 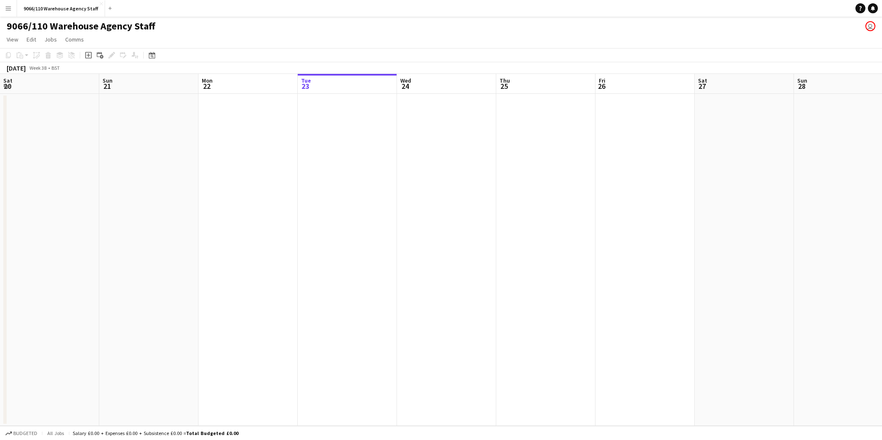 What do you see at coordinates (56, 68) in the screenshot?
I see `div: BST` at bounding box center [56, 68].